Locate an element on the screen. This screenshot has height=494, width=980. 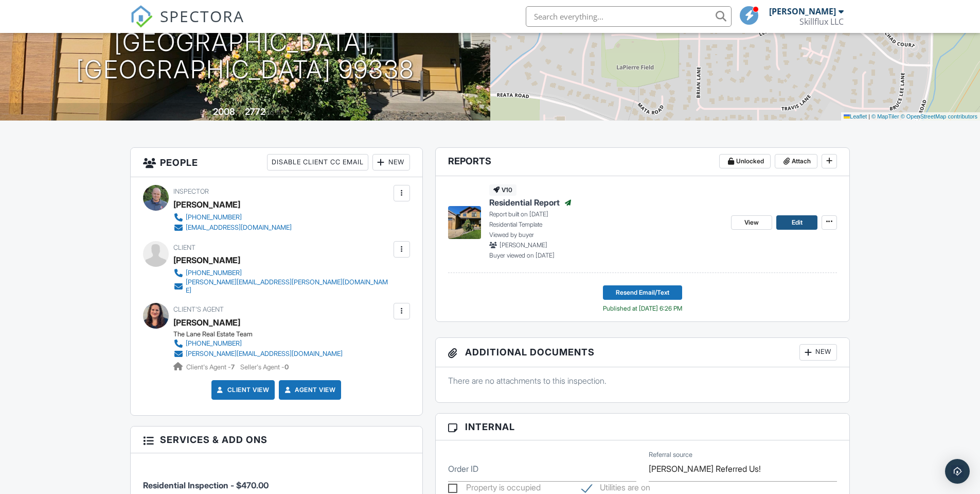
span: Residential Inspection - $470.00 is located at coordinates (206, 485).